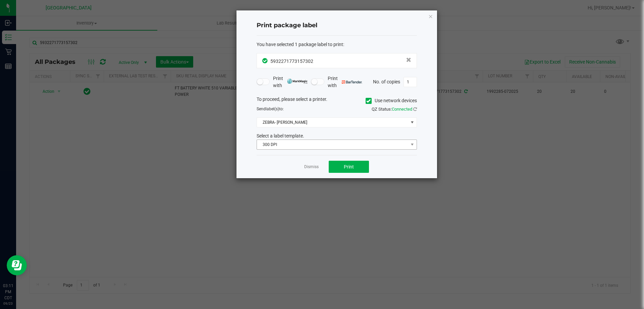 The width and height of the screenshot is (644, 309). Describe the element at coordinates (311, 167) in the screenshot. I see `a: Dismiss` at that location.